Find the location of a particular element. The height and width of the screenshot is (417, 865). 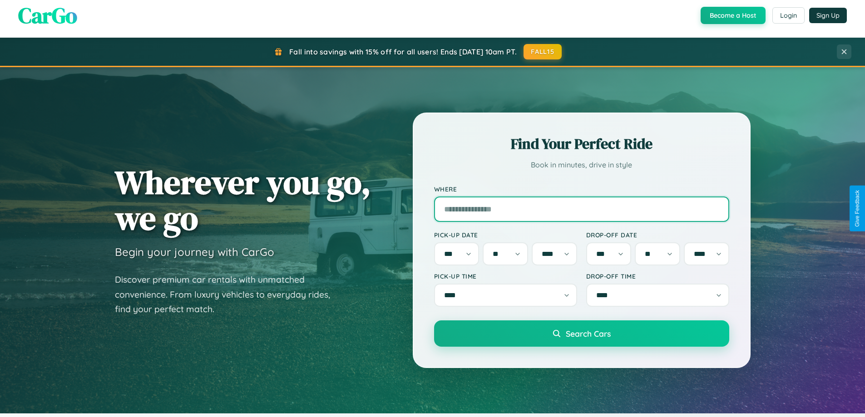

button: FALL15 is located at coordinates (542, 52).